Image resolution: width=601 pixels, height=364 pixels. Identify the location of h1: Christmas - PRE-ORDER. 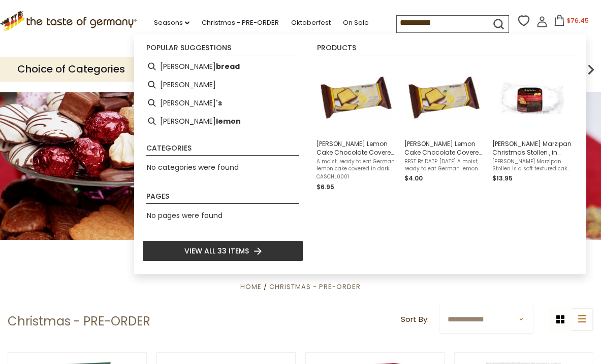
(78, 322).